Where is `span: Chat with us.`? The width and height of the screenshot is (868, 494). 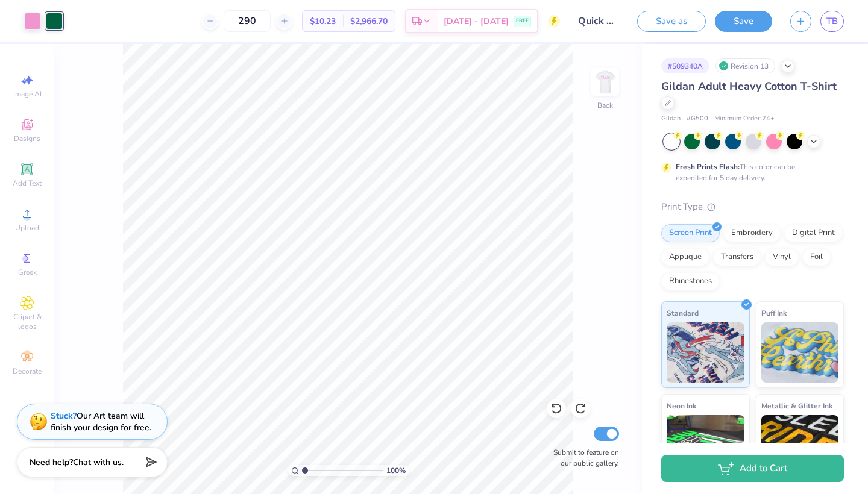 span: Chat with us. is located at coordinates (98, 462).